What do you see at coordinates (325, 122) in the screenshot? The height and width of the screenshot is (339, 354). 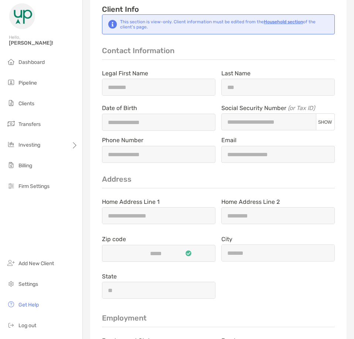 I see `span: SHOW` at bounding box center [325, 122].